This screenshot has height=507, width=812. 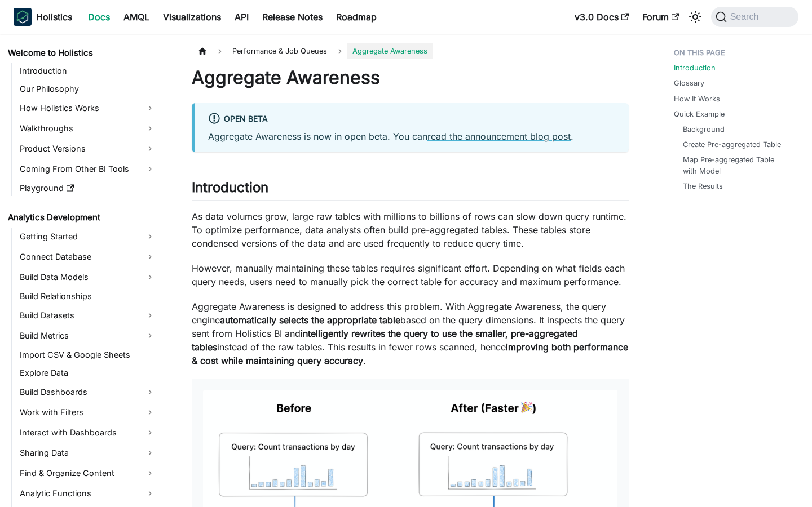 I want to click on b: Holistics, so click(x=54, y=17).